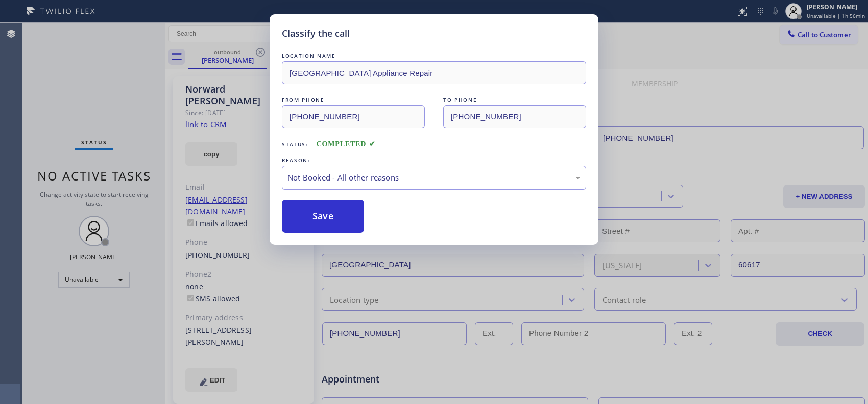  Describe the element at coordinates (434, 55) in the screenshot. I see `div: LOCATION NAME` at that location.